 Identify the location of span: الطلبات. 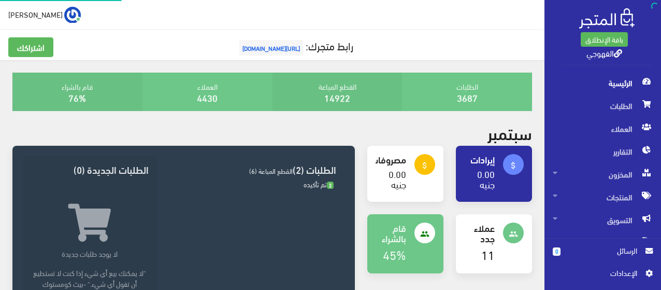
(603, 106).